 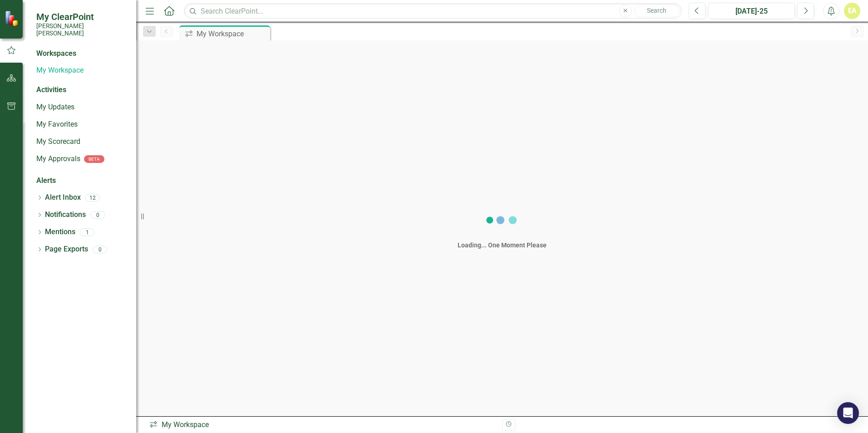 What do you see at coordinates (60, 232) in the screenshot?
I see `a: Mentions` at bounding box center [60, 232].